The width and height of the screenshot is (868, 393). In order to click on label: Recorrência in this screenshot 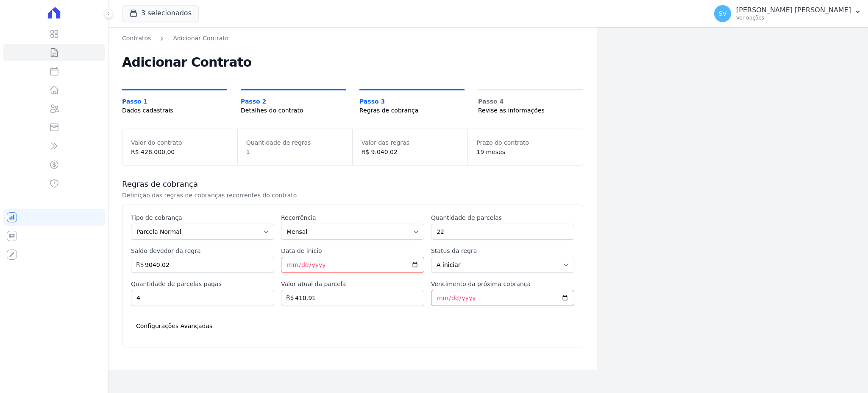, I will do `click(352, 218)`.